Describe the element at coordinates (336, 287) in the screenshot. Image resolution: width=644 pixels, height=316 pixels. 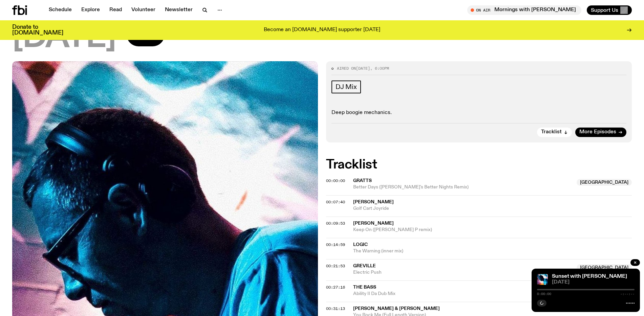
I see `button: 00:27:16` at that location.